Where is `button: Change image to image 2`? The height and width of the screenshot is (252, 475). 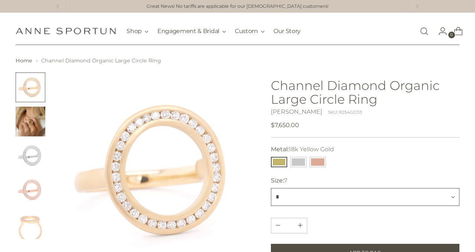 button: Change image to image 2 is located at coordinates (30, 121).